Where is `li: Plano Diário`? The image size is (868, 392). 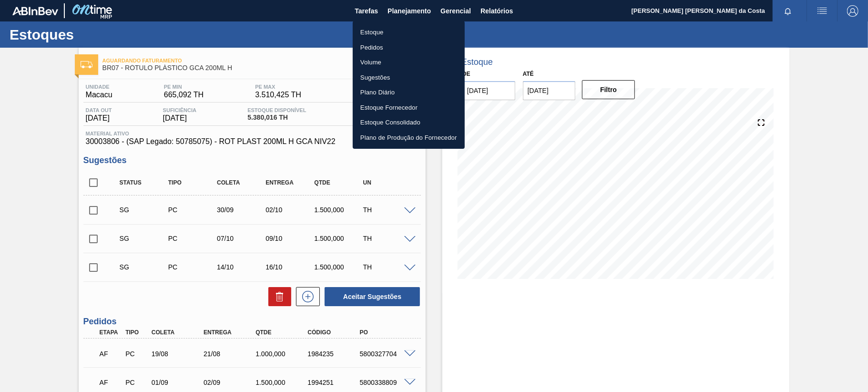
li: Plano Diário is located at coordinates (409, 93).